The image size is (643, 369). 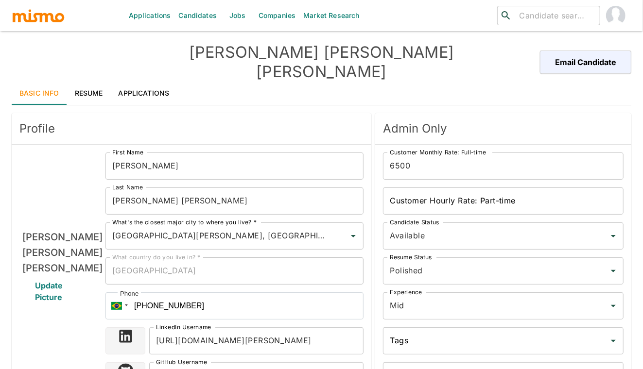 What do you see at coordinates (38, 16) in the screenshot?
I see `img: logo` at bounding box center [38, 16].